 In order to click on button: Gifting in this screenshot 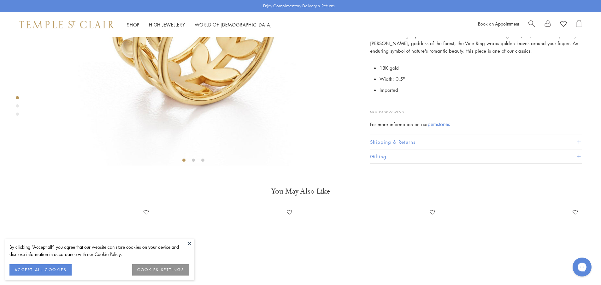, I will do `click(476, 156)`.